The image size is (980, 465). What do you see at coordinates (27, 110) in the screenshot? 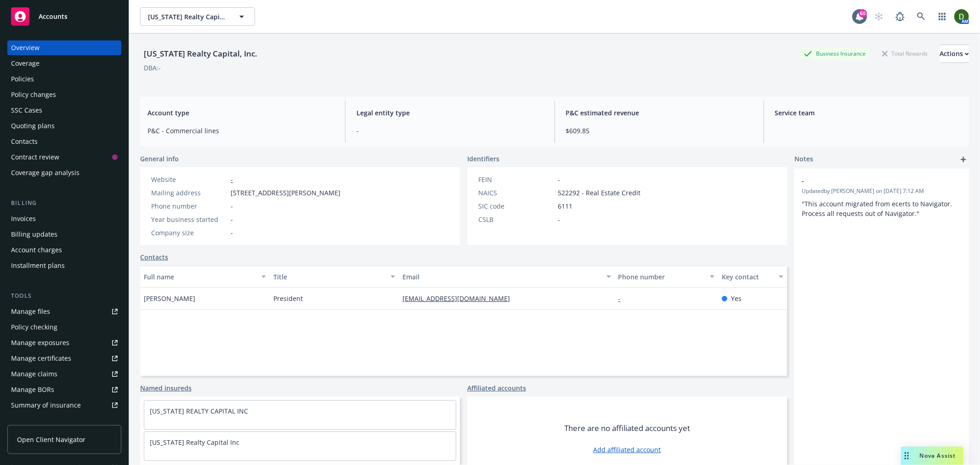
I see `div: SSC Cases` at bounding box center [27, 110].